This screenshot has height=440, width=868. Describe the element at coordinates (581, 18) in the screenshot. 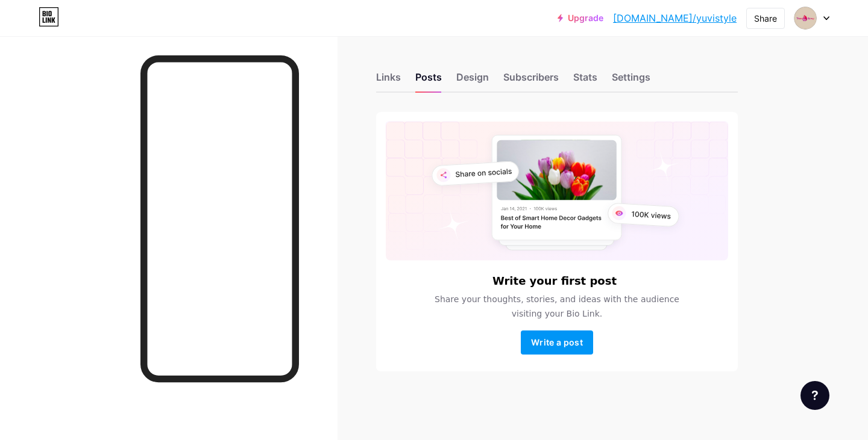

I see `a: Upgrade` at that location.